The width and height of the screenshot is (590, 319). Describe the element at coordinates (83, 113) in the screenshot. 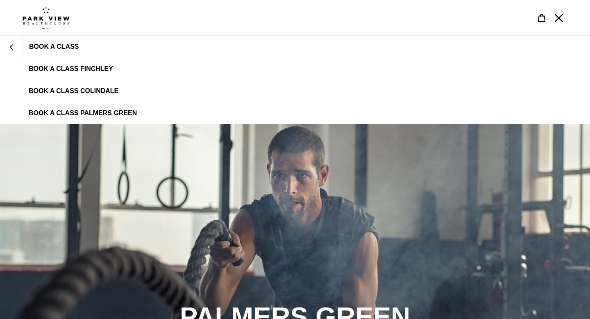

I see `span: BOOK A CLASS PALMERS GREEN` at that location.